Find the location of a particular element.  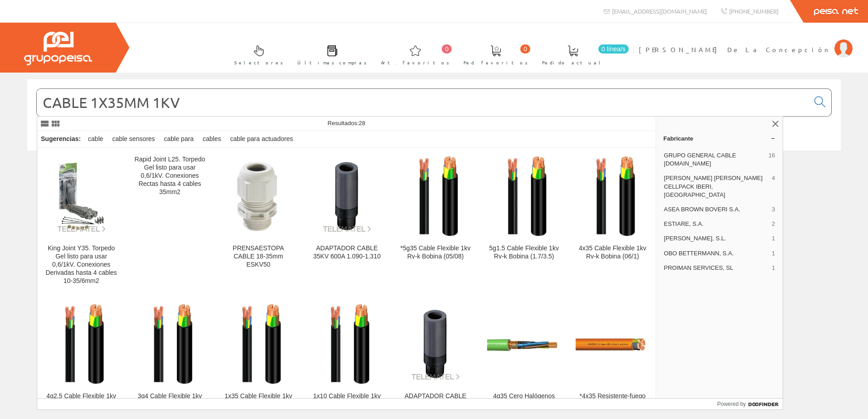

img: 4g35 Cero Halógenos Cable Flexible 1kv Apantallado Rc4z1-k is located at coordinates (523, 344).